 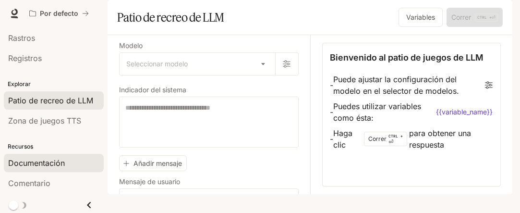 What do you see at coordinates (197, 64) in the screenshot?
I see `div: Seleccionar modelo` at bounding box center [197, 64].